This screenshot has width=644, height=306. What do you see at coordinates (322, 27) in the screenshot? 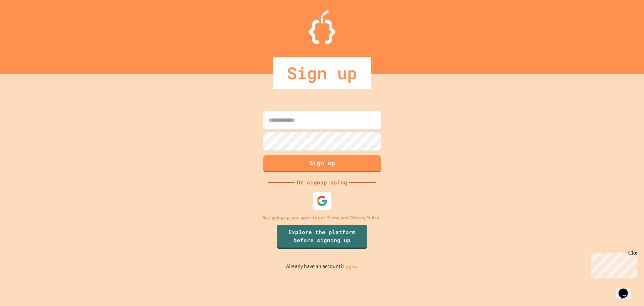
I see `img: Logo.svg` at bounding box center [322, 27].